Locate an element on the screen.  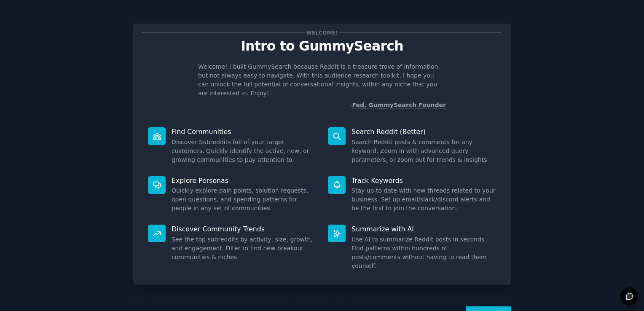
p: Find Communities is located at coordinates (244, 132).